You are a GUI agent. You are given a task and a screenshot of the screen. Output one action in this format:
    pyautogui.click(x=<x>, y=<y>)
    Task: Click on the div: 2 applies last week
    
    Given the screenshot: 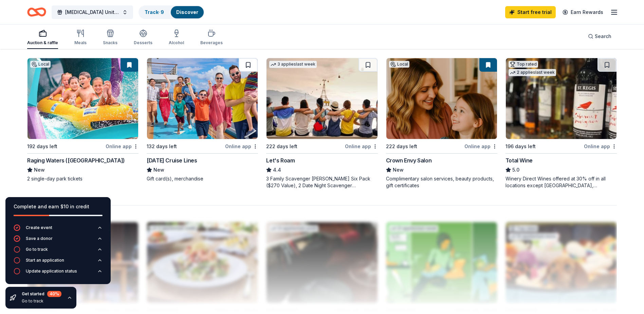 What is the action you would take?
    pyautogui.click(x=533, y=72)
    